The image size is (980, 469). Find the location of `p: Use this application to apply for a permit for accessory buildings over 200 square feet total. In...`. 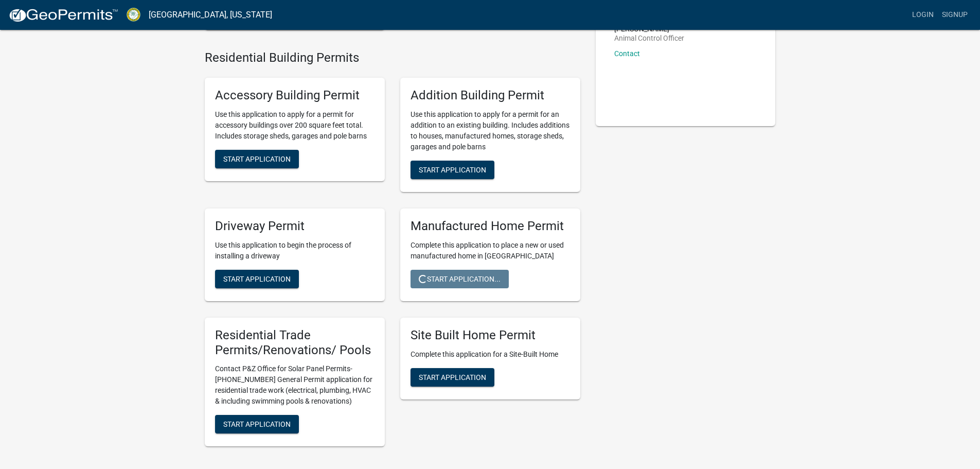

p: Use this application to apply for a permit for accessory buildings over 200 square feet total. In... is located at coordinates (295, 125).